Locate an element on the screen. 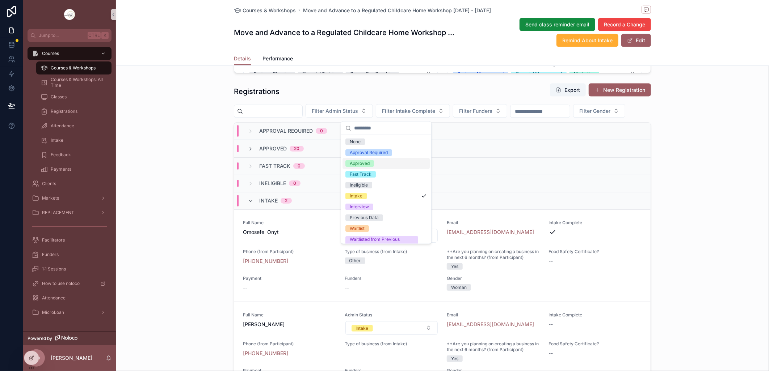  span: Admin Status is located at coordinates (392, 315).